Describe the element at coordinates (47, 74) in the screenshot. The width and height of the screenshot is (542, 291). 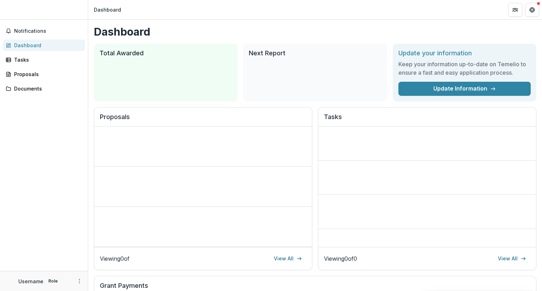
I see `div: Proposals` at that location.